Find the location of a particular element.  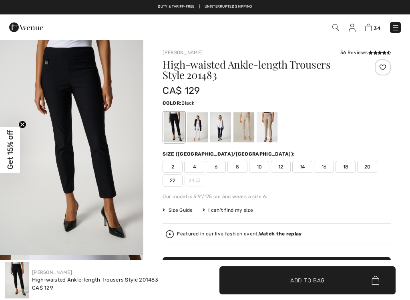

span: 20 is located at coordinates (367, 167).